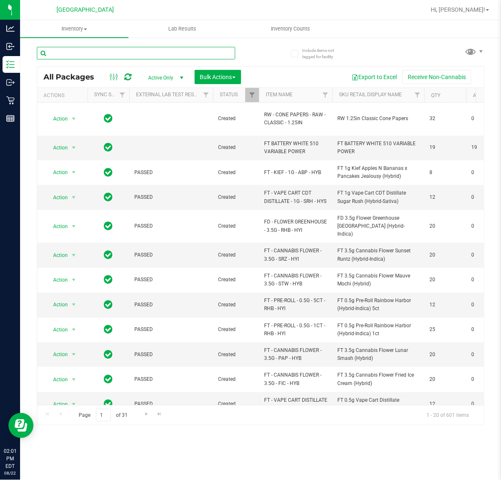  I want to click on span: FT 1g Vape Cart CDT Distillate Sugar Rush (Hybrid-Sativa), so click(378, 197).